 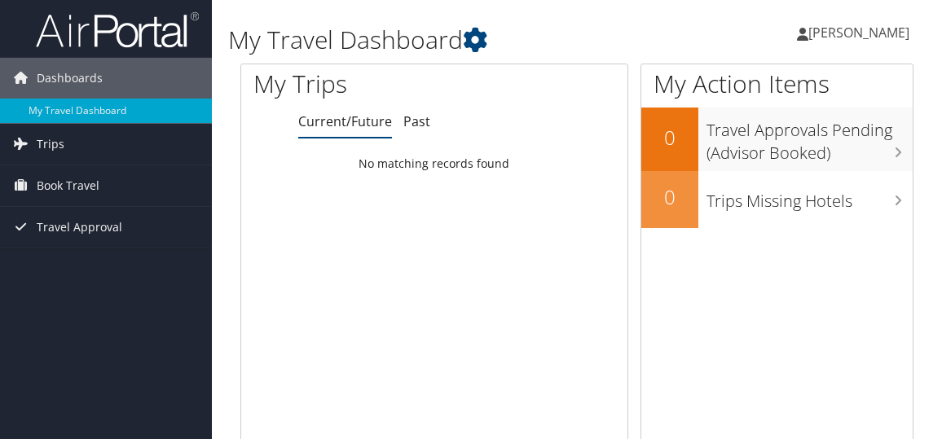 What do you see at coordinates (435, 164) in the screenshot?
I see `td: No matching records found` at bounding box center [435, 164].